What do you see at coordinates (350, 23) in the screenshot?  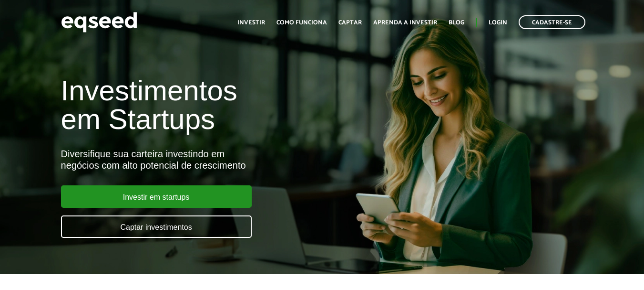 I see `a: Captar` at bounding box center [350, 23].